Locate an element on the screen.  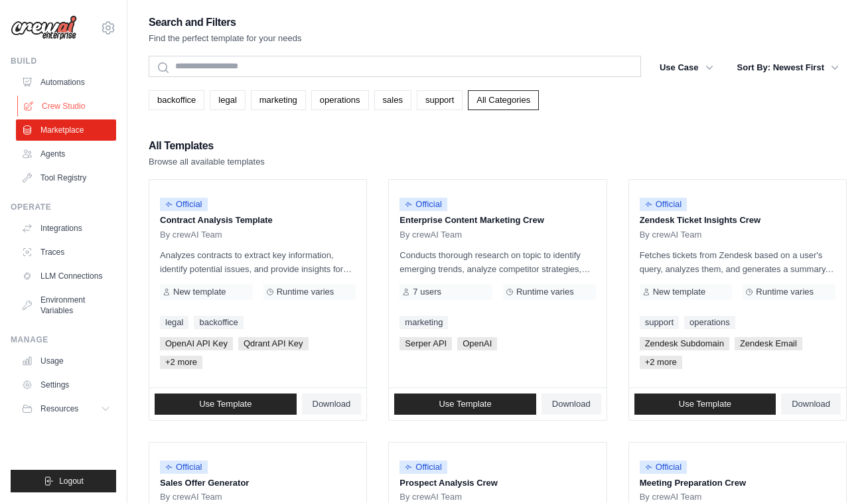
button: Resources is located at coordinates (65, 409).